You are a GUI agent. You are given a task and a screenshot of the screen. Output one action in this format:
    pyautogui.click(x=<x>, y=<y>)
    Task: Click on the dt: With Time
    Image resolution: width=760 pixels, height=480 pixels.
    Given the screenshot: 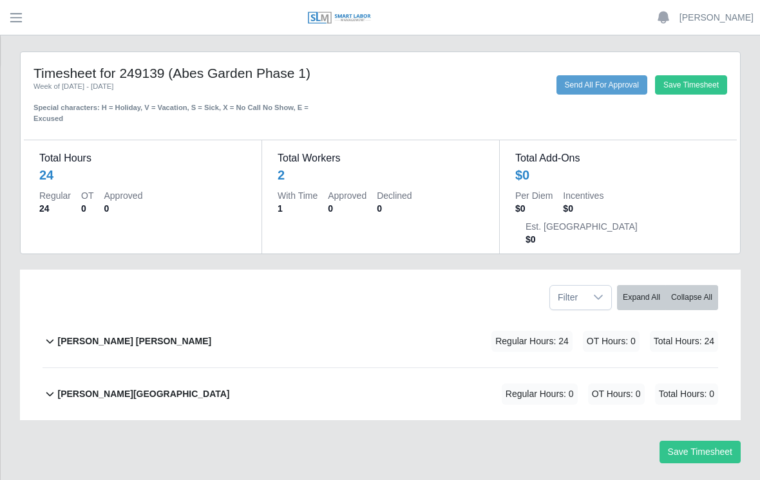 What is the action you would take?
    pyautogui.click(x=297, y=196)
    